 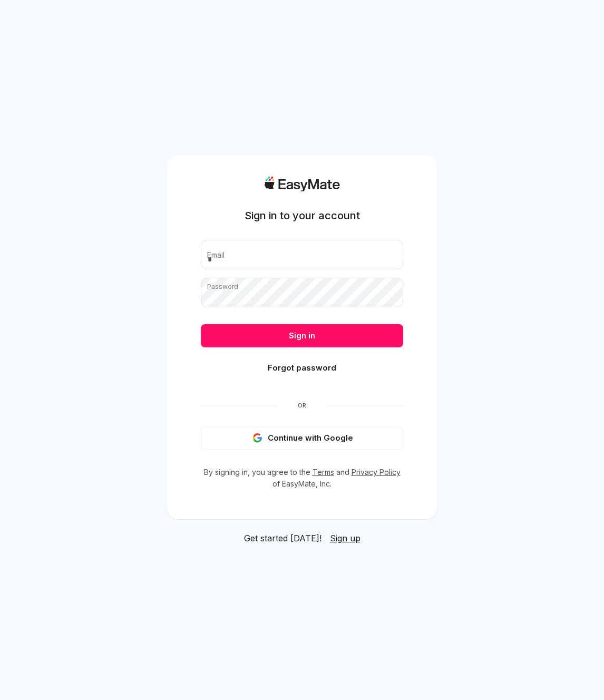 I want to click on a: Privacy Policy, so click(x=376, y=472).